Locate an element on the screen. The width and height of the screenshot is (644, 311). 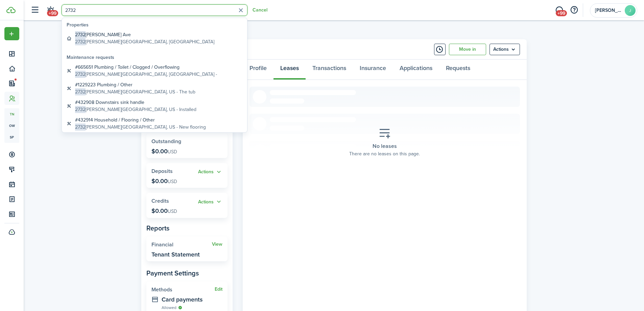
widget-stats-title: Financial is located at coordinates (181, 245).